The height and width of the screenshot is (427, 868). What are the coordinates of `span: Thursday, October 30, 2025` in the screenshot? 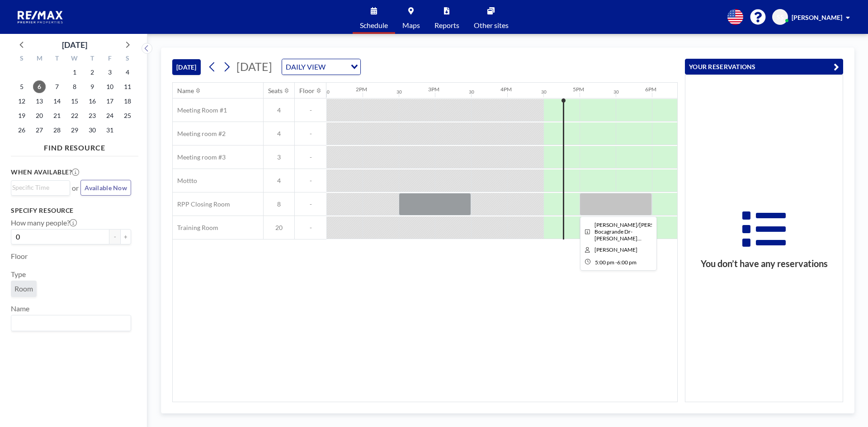 It's located at (92, 130).